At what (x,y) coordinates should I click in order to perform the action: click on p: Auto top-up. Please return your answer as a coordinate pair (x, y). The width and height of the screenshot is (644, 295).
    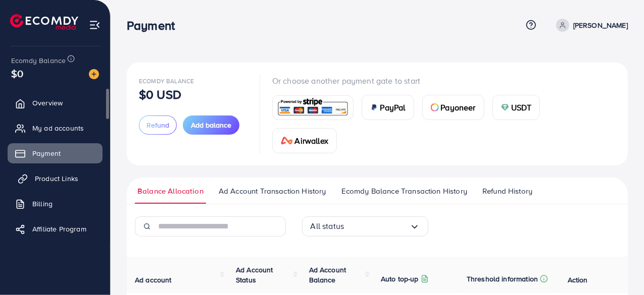
    Looking at the image, I should click on (399, 279).